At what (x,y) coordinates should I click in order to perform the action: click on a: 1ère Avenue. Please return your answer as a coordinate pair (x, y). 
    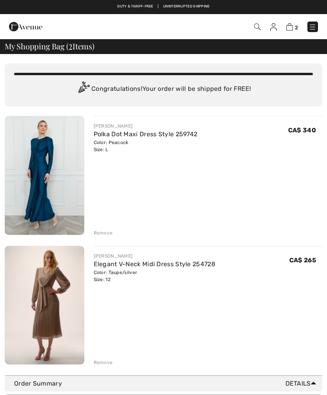
    Looking at the image, I should click on (25, 26).